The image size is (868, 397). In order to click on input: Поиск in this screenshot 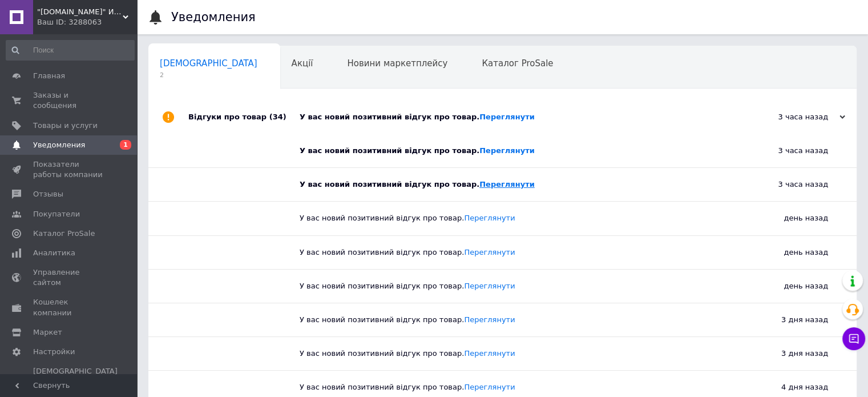, I will do `click(70, 50)`.